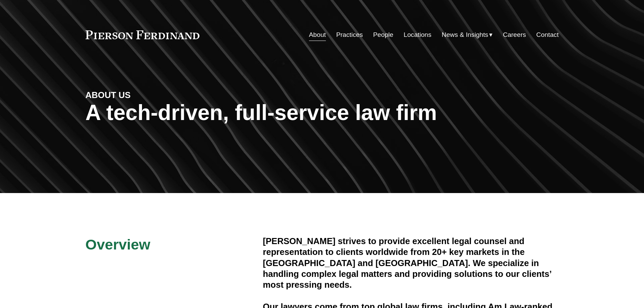  What do you see at coordinates (118, 244) in the screenshot?
I see `span: Overview` at bounding box center [118, 244].